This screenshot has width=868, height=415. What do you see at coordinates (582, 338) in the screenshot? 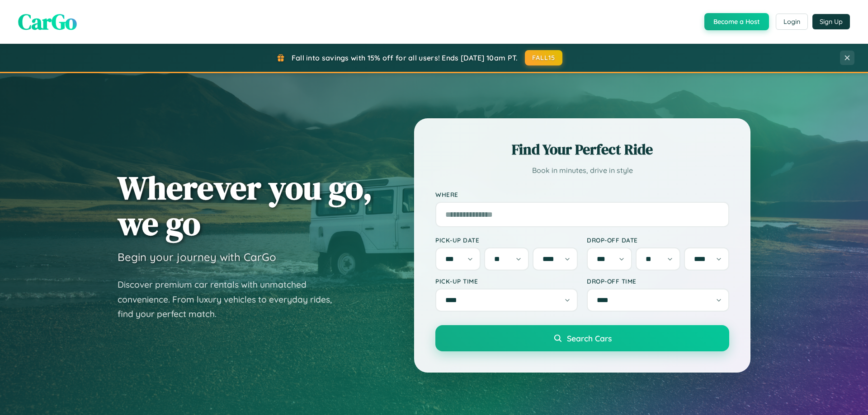
I see `button: Search Cars` at bounding box center [582, 338].